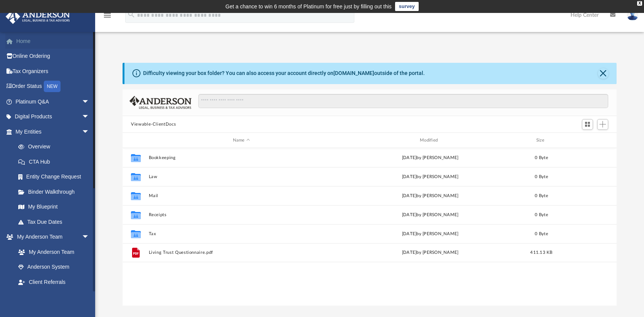 This screenshot has width=644, height=317. Describe the element at coordinates (53, 56) in the screenshot. I see `a: Online Ordering` at that location.